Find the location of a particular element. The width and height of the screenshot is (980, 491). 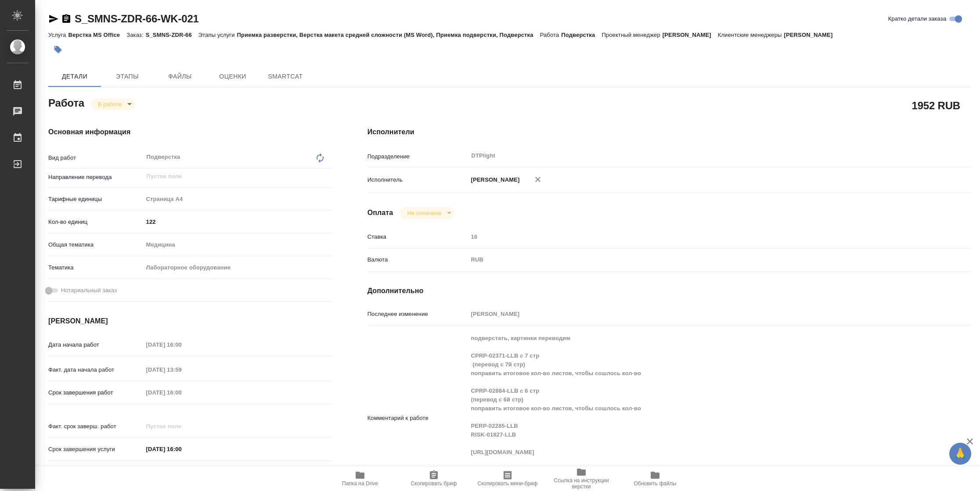

h2: 1952 RUB is located at coordinates (936, 106).